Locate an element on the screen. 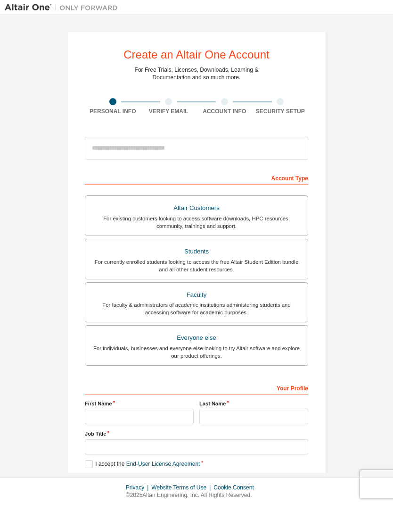  div: Website Terms of Use is located at coordinates (182, 487).